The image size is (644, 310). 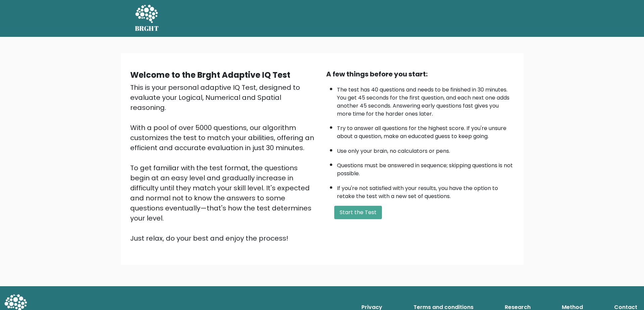 What do you see at coordinates (426, 131) in the screenshot?
I see `li: Try to answer all questions for the highest score. If you're unsure about a question, make an edu...` at bounding box center [426, 131].